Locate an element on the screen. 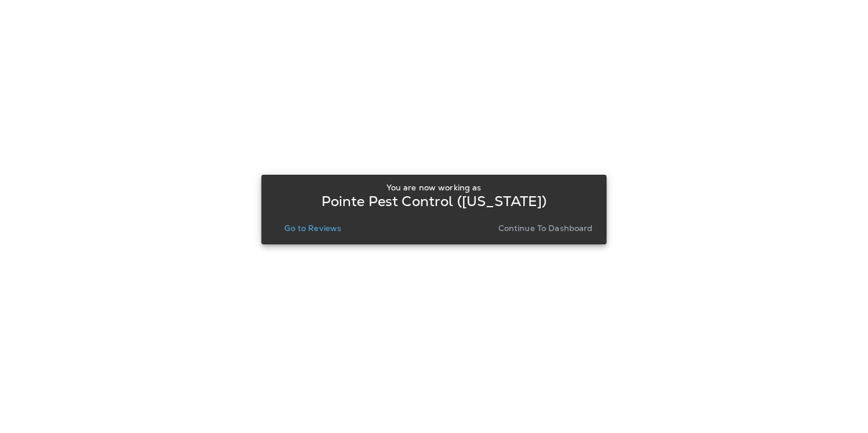 This screenshot has width=868, height=433. button: Continue to Dashboard is located at coordinates (545, 228).